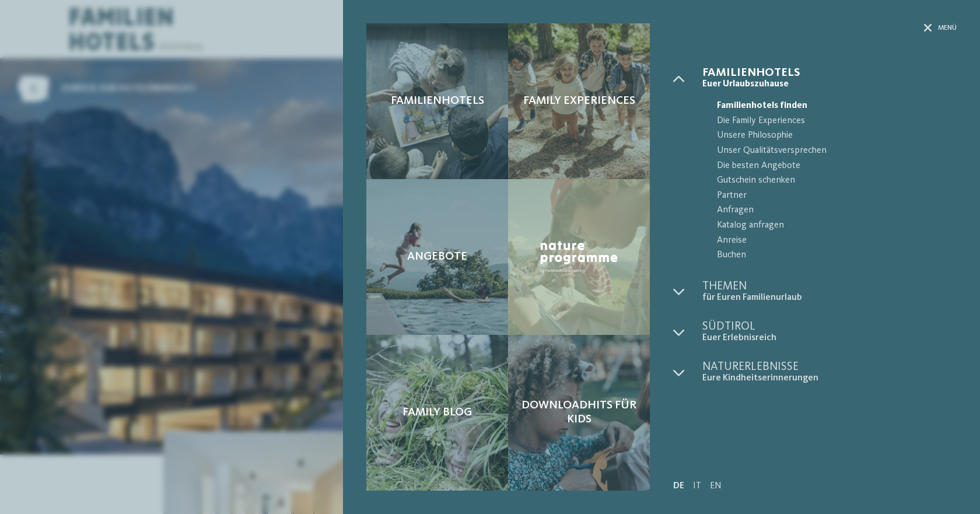  Describe the element at coordinates (698, 486) in the screenshot. I see `a: IT` at that location.